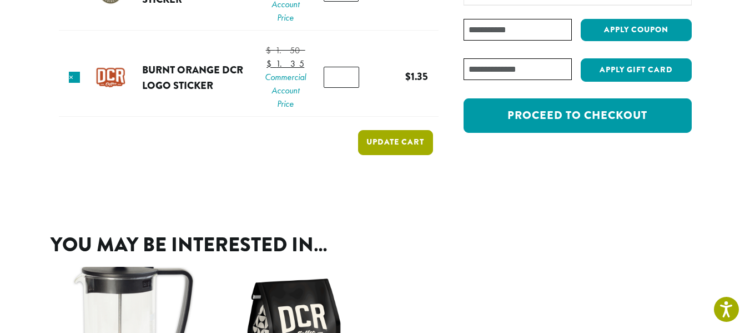  I want to click on button: Apply coupon, so click(636, 30).